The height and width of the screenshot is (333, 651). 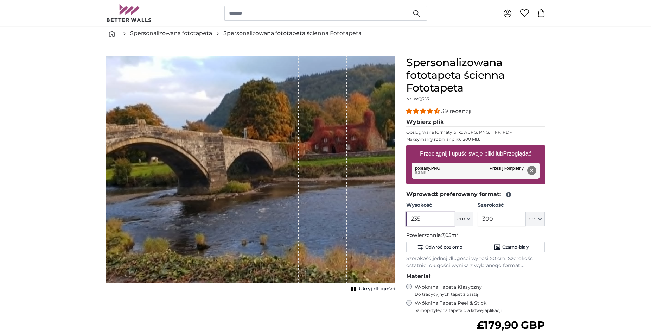 What do you see at coordinates (456, 111) in the screenshot?
I see `span: 39 recenzji` at bounding box center [456, 111].